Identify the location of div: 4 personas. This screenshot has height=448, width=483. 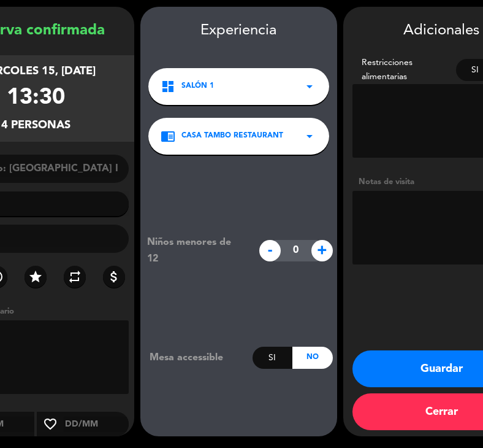
(35, 125).